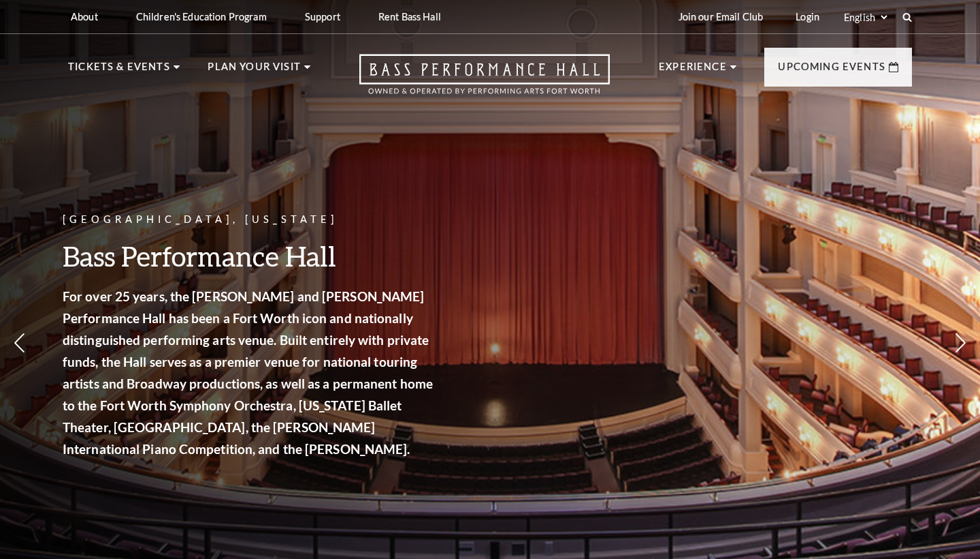 Image resolution: width=980 pixels, height=559 pixels. I want to click on p: Rent Bass Hall, so click(409, 16).